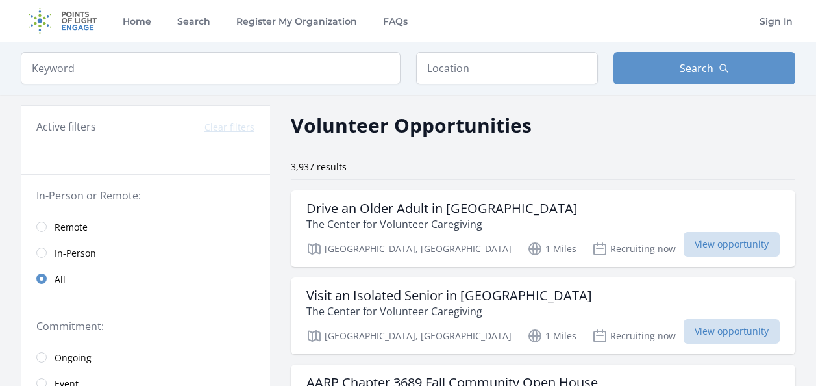  I want to click on a: Ongoing, so click(145, 357).